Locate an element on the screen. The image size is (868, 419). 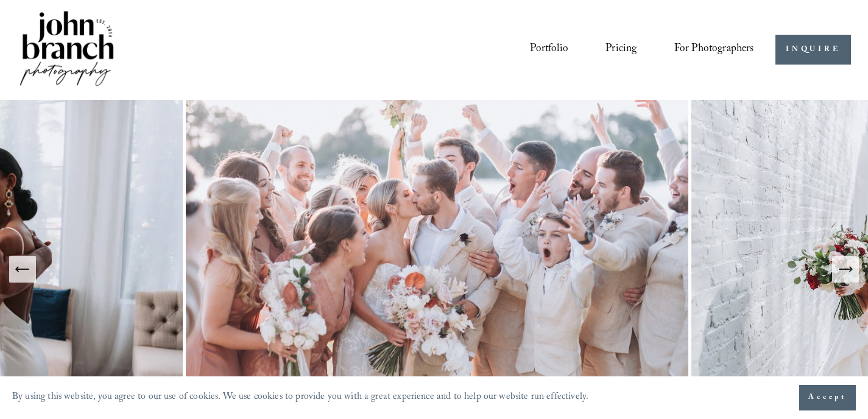
span: Accept is located at coordinates (827, 397).